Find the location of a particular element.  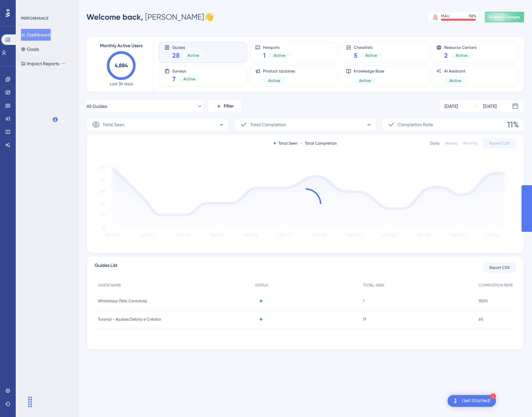

img: launcher-image-alternative-text is located at coordinates (455, 401).